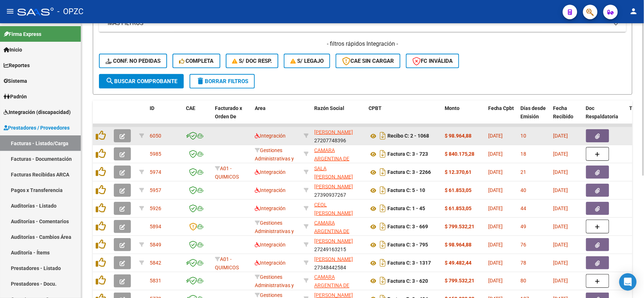  I want to click on datatable-header-cell: Facturado x Orden De, so click(232, 117).